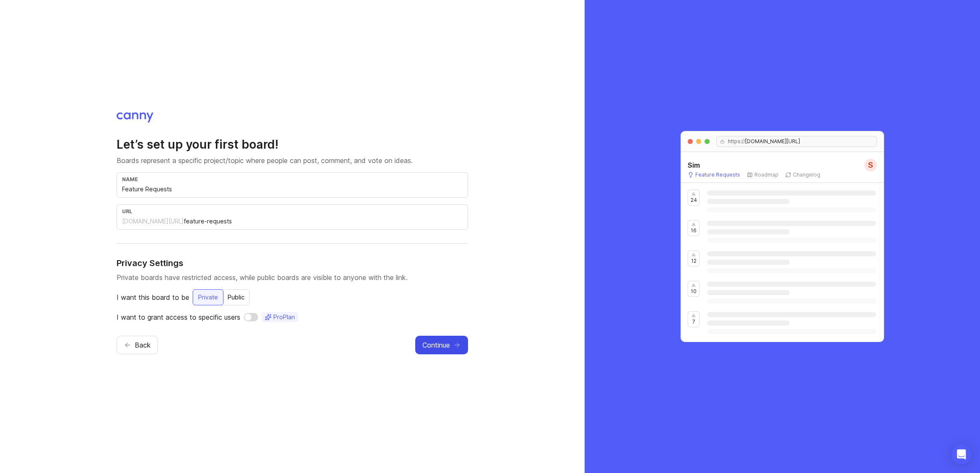  Describe the element at coordinates (293, 263) in the screenshot. I see `h4: Privacy Settings` at that location.